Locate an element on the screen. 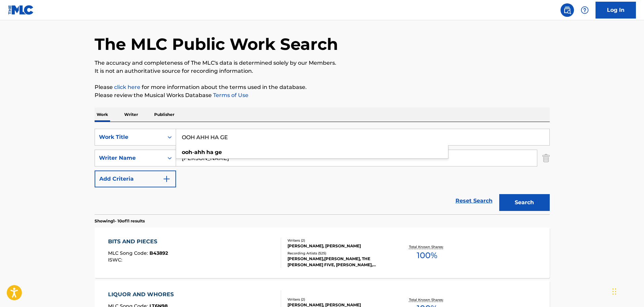 The width and height of the screenshot is (644, 307). p: Please review the Musical Works Database is located at coordinates (322, 95).